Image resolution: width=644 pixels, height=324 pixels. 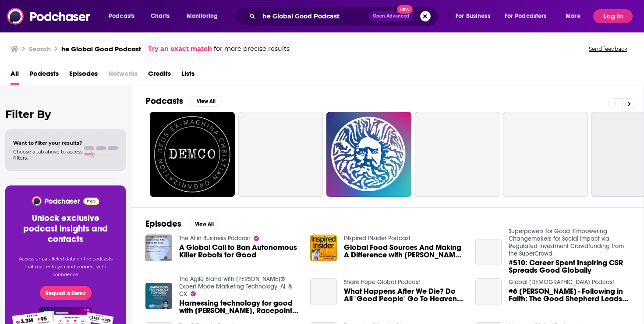 I want to click on a: Share Hope Global Podcast, so click(x=382, y=281).